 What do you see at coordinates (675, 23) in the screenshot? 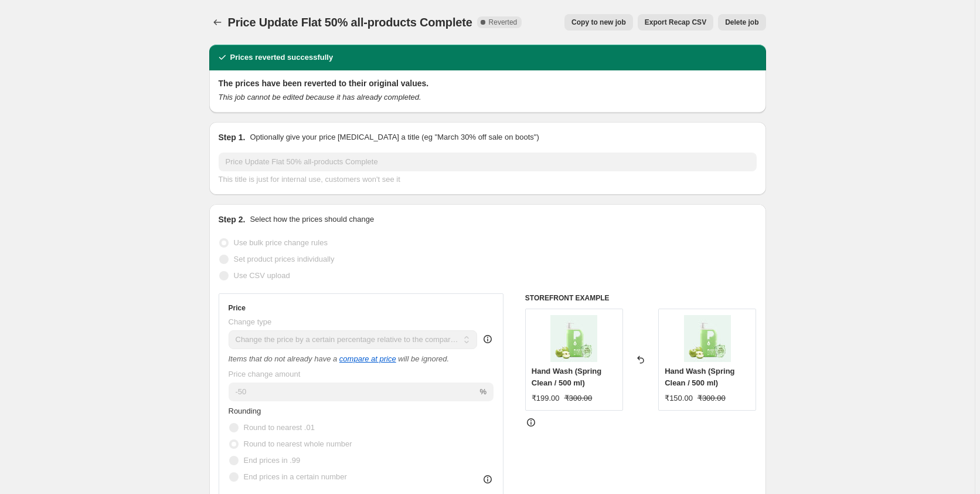
I see `button: Export Recap CSV` at bounding box center [675, 23].